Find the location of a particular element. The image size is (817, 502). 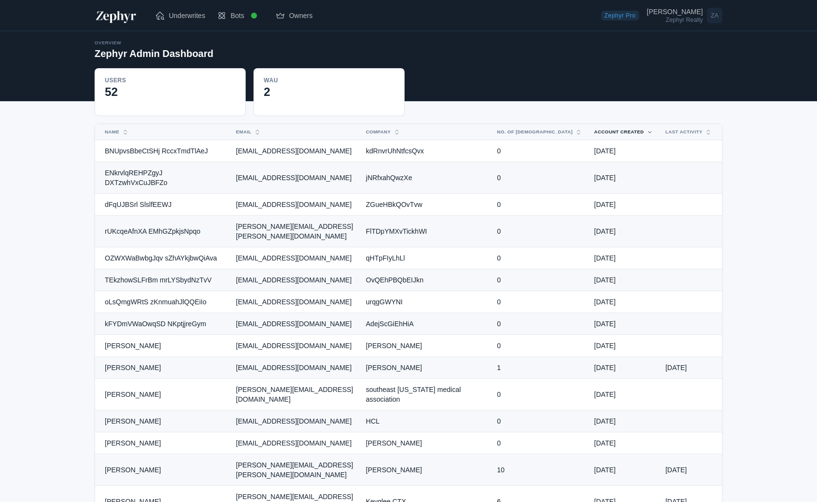

td: HCL is located at coordinates (425, 421).